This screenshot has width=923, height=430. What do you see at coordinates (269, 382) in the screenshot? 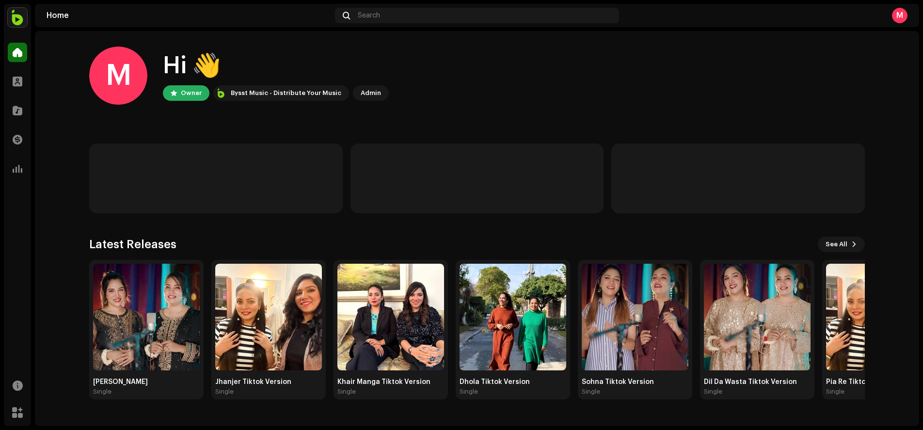
I see `div: Jhanjer Tiktok Version` at bounding box center [269, 382].